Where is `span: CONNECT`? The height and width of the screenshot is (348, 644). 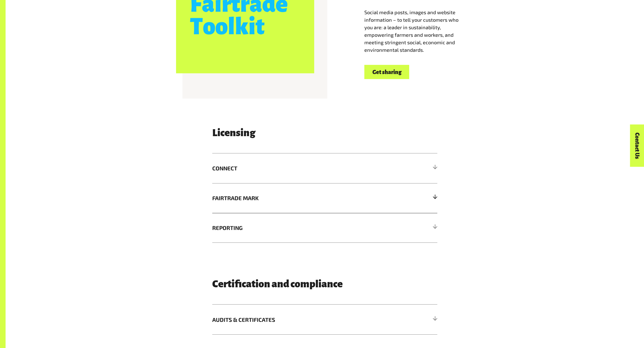
span: CONNECT is located at coordinates (297, 168).